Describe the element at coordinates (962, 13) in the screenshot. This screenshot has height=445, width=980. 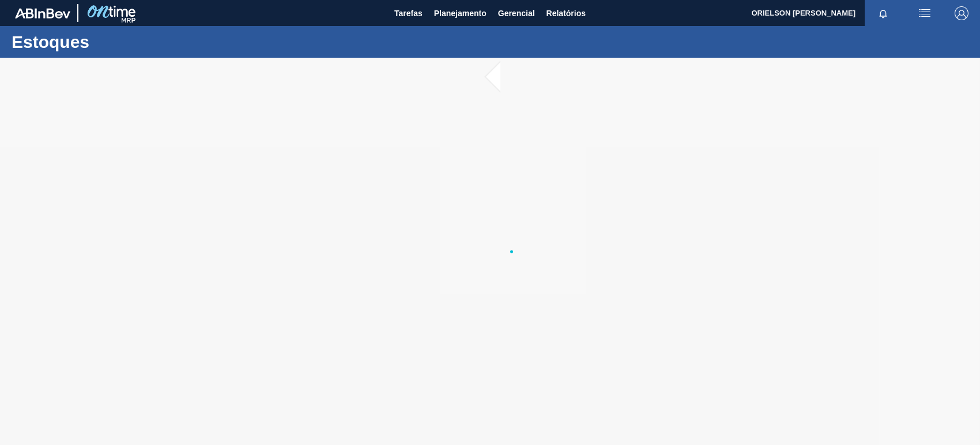
I see `img: Logout` at that location.